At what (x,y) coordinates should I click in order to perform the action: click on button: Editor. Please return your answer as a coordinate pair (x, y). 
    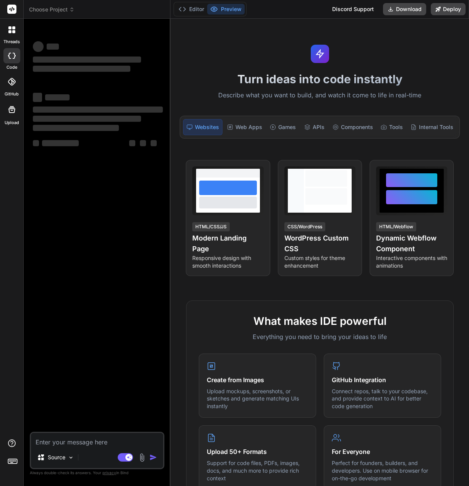
    Looking at the image, I should click on (191, 9).